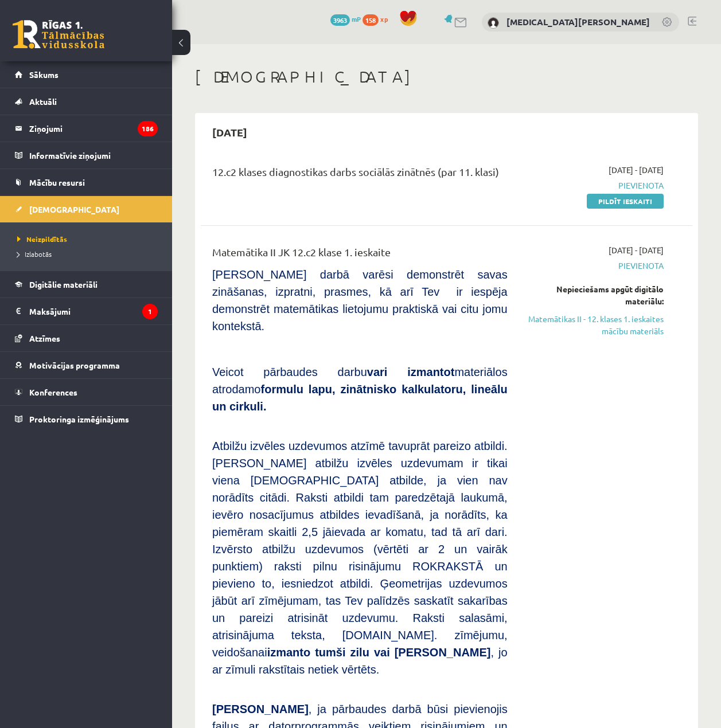 Image resolution: width=721 pixels, height=728 pixels. Describe the element at coordinates (86, 365) in the screenshot. I see `a: Motivācijas programma` at that location.